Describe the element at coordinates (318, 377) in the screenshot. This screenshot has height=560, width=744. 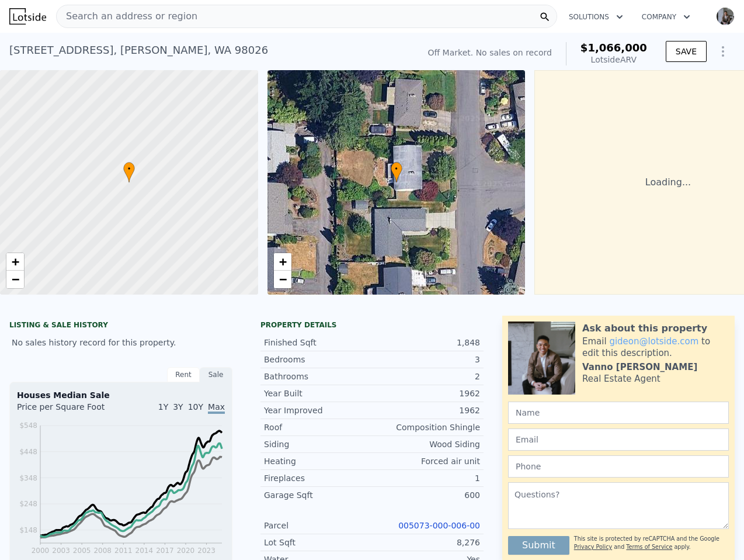
I see `div: Bathrooms` at that location.